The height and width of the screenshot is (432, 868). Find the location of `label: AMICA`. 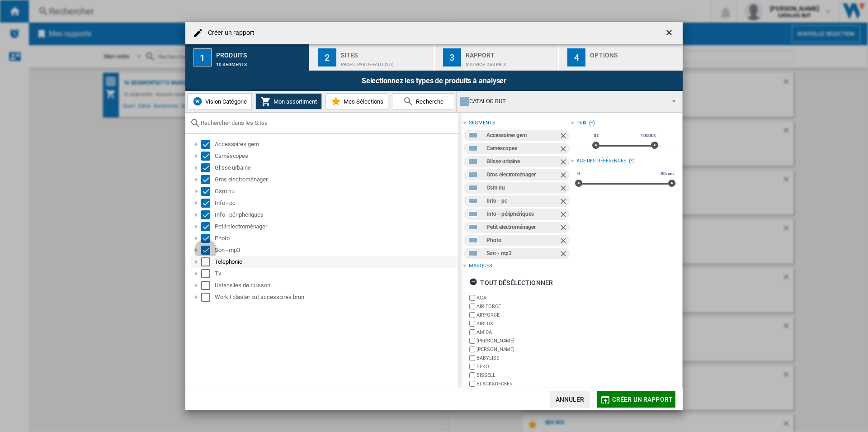

label: AMICA is located at coordinates (523, 332).